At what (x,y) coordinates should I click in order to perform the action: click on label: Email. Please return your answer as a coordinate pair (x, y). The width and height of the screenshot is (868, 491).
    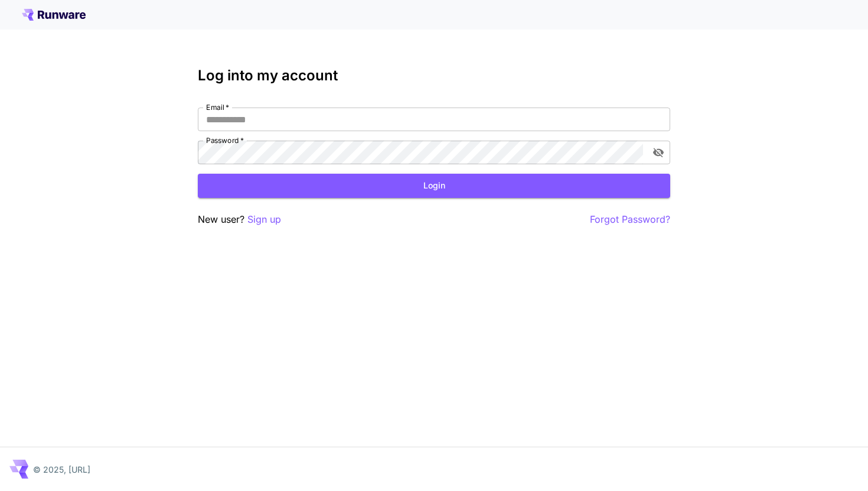
    Looking at the image, I should click on (217, 107).